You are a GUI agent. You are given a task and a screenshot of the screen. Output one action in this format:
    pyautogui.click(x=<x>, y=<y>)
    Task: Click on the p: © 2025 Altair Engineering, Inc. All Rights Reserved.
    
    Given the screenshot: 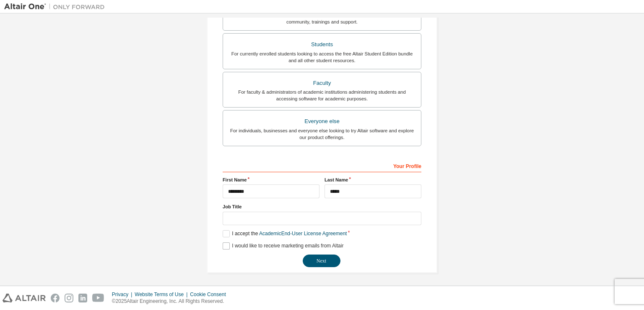 What is the action you would take?
    pyautogui.click(x=171, y=301)
    